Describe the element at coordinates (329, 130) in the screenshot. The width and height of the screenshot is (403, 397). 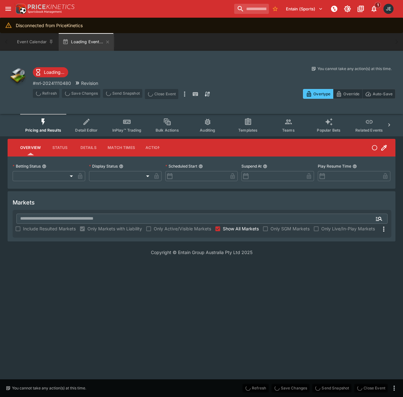
I see `span: Popular Bets` at that location.